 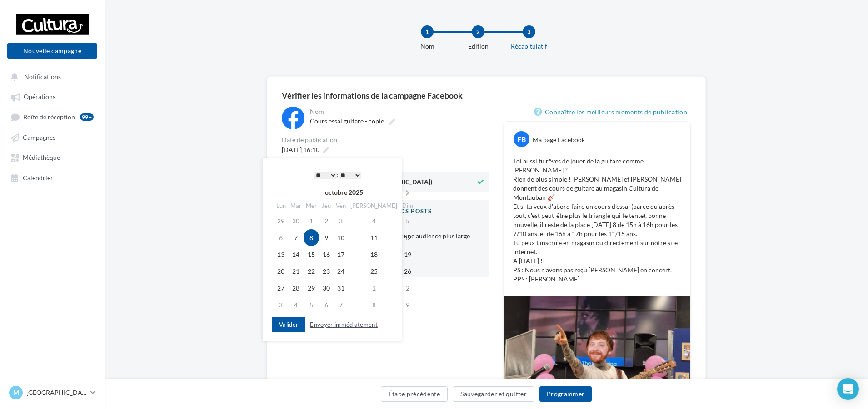 I want to click on a: Campagnes, so click(x=52, y=137).